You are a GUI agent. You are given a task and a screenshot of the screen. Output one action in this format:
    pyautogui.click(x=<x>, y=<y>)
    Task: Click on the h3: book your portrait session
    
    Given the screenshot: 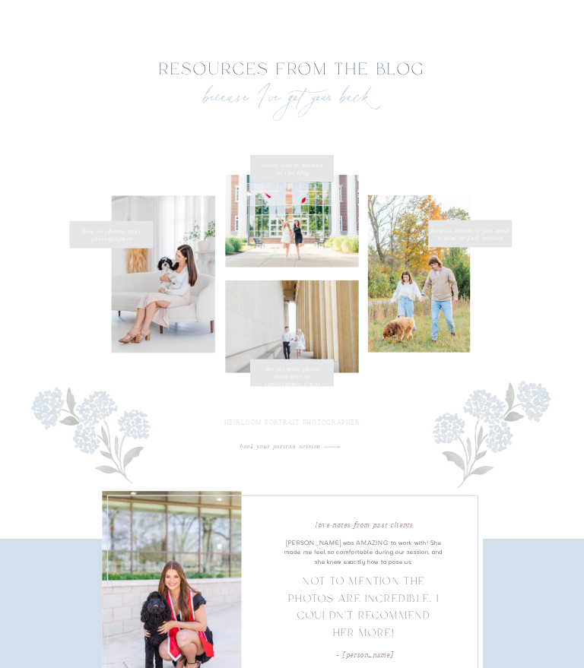 What is the action you would take?
    pyautogui.click(x=280, y=446)
    